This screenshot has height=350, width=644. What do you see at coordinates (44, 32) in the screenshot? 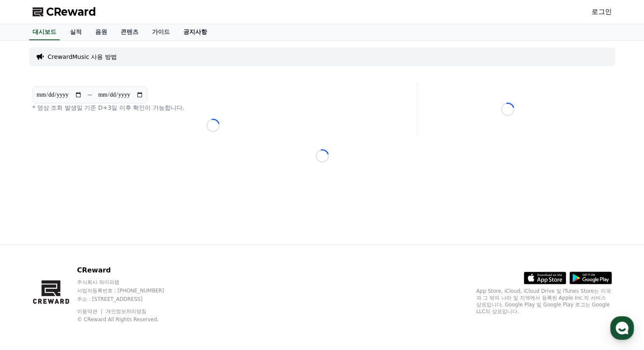
I see `a: 대시보드` at bounding box center [44, 32].